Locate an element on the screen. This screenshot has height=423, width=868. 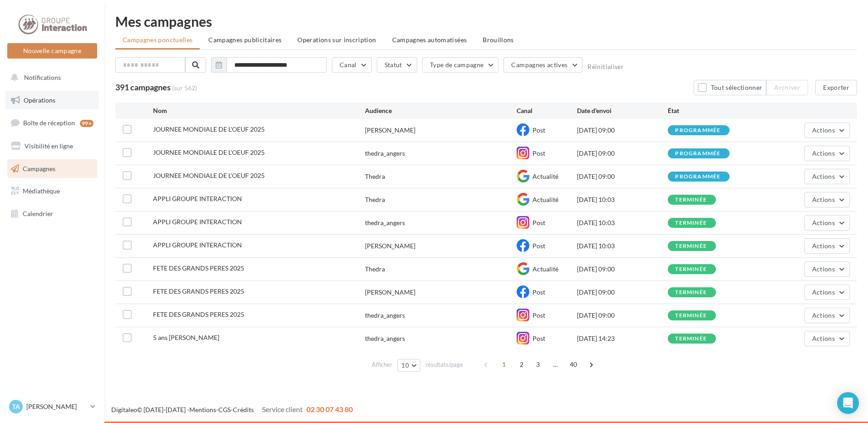
div: Date d'envoi is located at coordinates (622, 110).